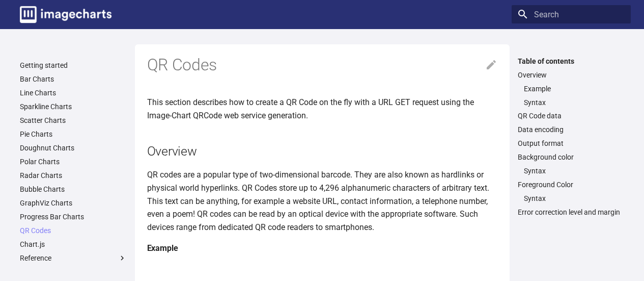  I want to click on nav: Overview, so click(571, 95).